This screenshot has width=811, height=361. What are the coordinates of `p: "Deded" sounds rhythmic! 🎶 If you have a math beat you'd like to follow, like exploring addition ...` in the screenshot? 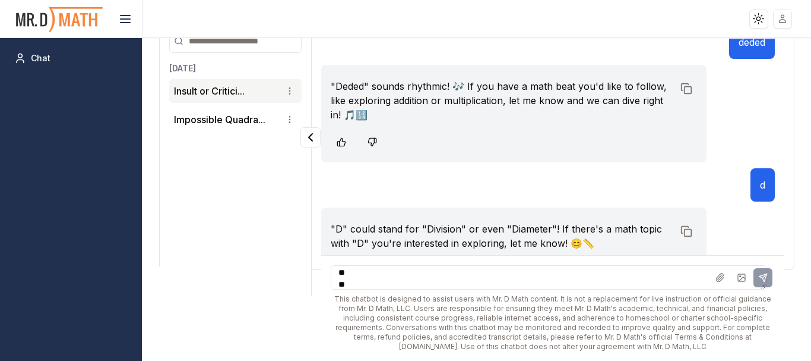 It's located at (502, 100).